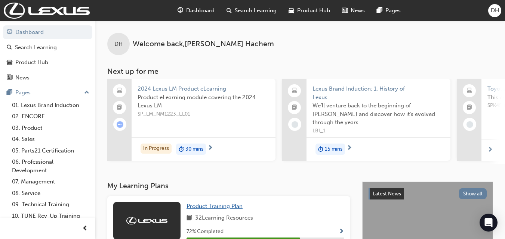 The image size is (505, 239). Describe the element at coordinates (387, 194) in the screenshot. I see `span: Latest News` at that location.